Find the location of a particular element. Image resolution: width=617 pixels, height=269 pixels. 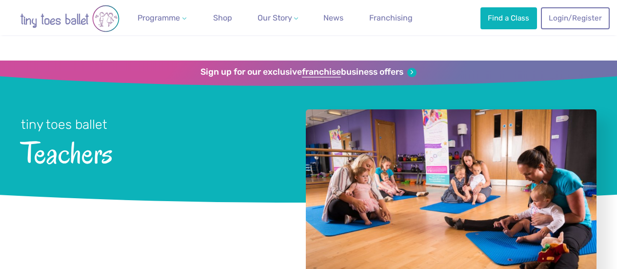

a: Programme is located at coordinates (162, 18).